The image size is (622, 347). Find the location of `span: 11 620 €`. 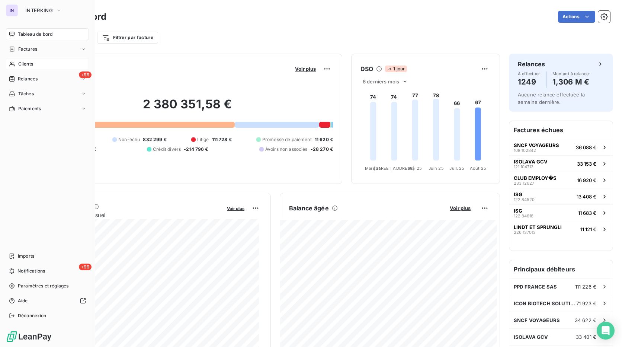

span: 11 620 € is located at coordinates (323, 139).